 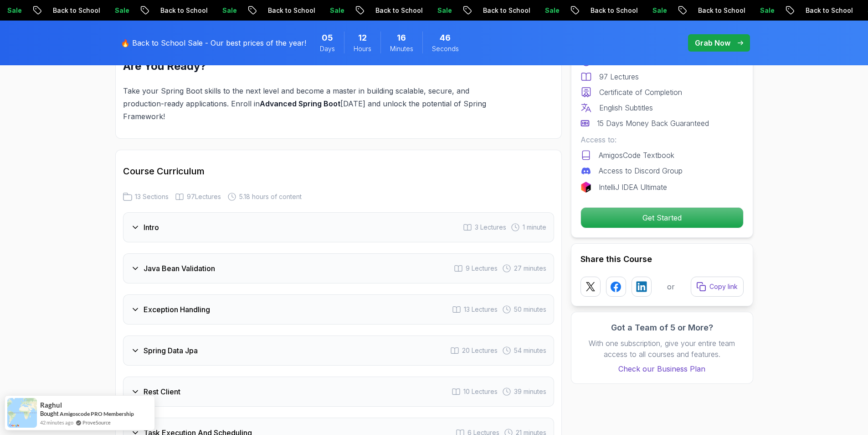 What do you see at coordinates (214, 43) in the screenshot?
I see `p: 🔥 Back to School Sale - Our best prices of the year!` at bounding box center [214, 43].